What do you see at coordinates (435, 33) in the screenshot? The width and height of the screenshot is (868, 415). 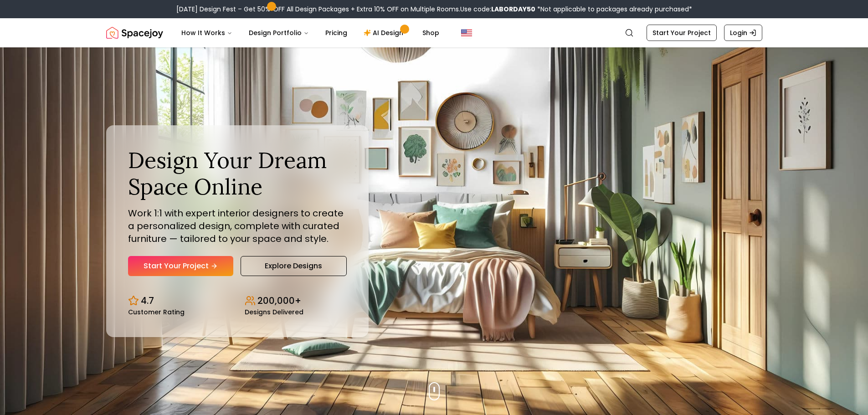 I see `nav: Global` at bounding box center [435, 33].